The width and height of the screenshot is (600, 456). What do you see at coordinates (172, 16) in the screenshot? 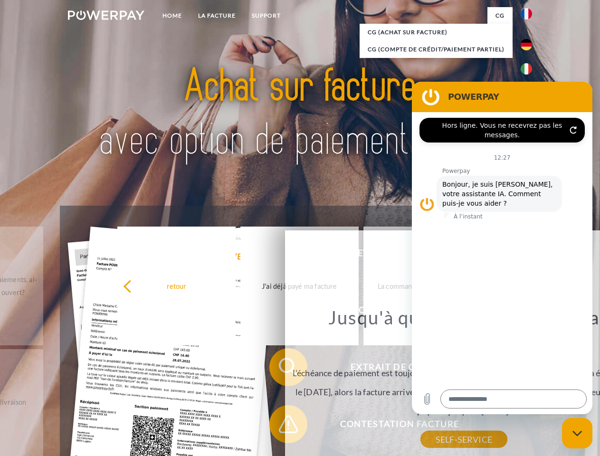
I see `a: Home` at bounding box center [172, 16].